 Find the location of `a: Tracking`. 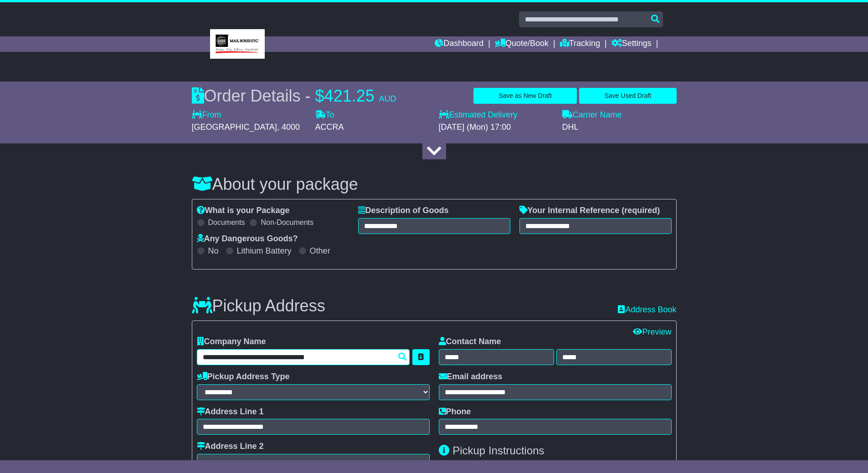

a: Tracking is located at coordinates (580, 44).